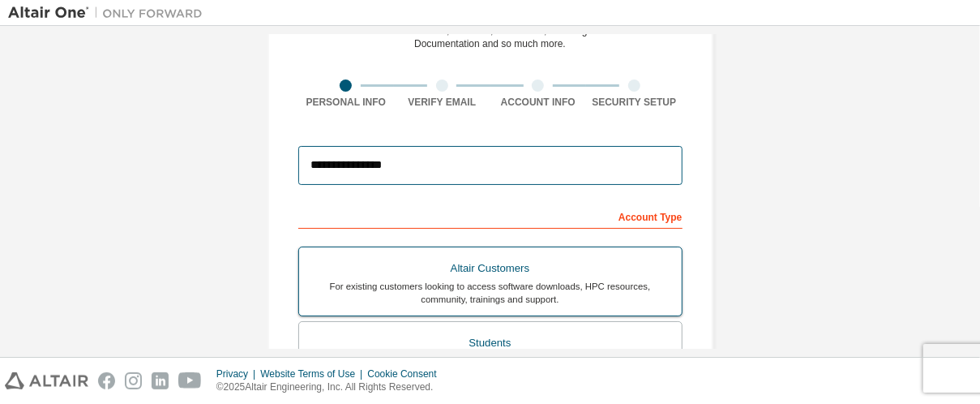 This screenshot has height=404, width=980. I want to click on div: Account Type, so click(491, 216).